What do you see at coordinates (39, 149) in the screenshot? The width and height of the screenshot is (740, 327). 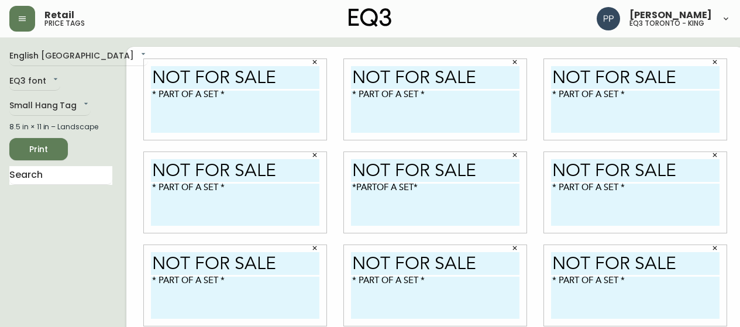 I see `span: Print` at bounding box center [39, 149].